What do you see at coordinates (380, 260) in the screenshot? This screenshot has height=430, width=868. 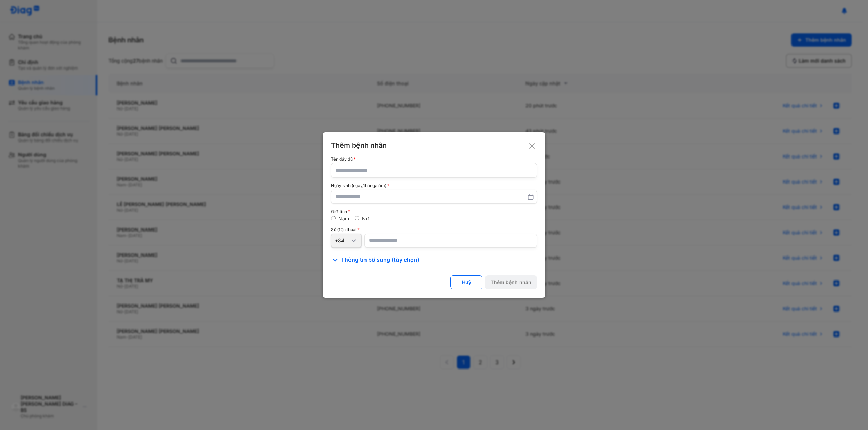 I see `span: Thông tin bổ sung (tùy chọn)` at bounding box center [380, 260].